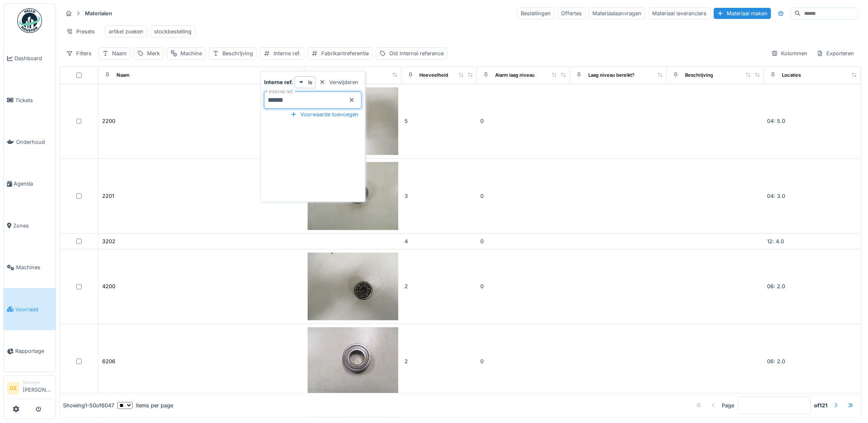  I want to click on div: 4200, so click(109, 286).